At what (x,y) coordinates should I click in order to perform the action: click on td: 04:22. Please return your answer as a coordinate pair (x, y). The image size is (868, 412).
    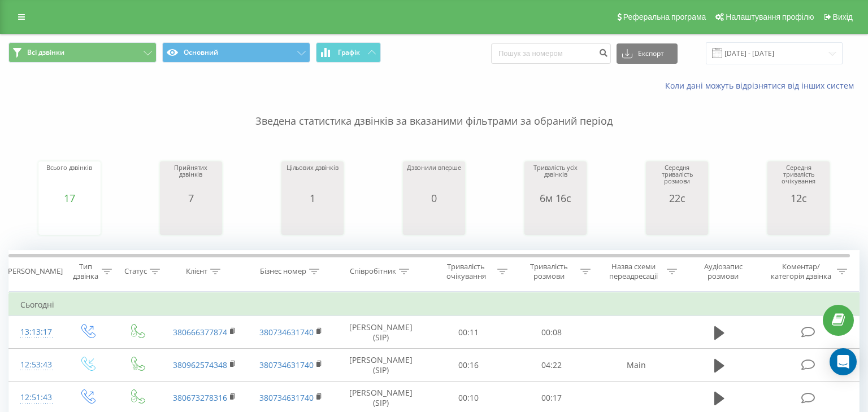
    Looking at the image, I should click on (551, 365).